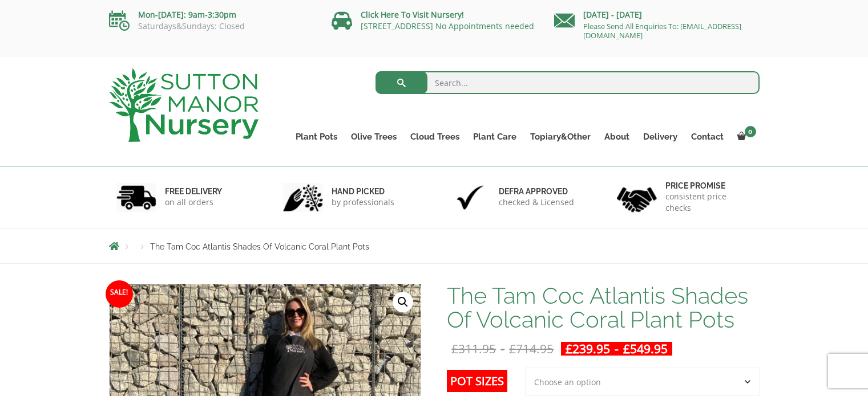  I want to click on h6: Price promise, so click(709, 186).